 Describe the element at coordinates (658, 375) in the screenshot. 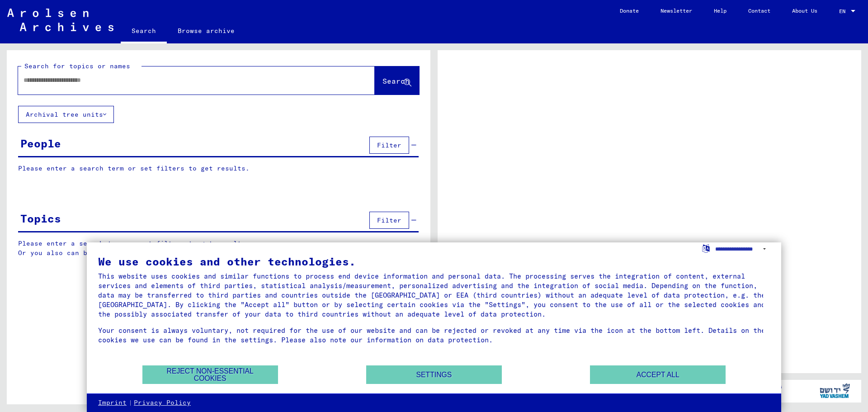

I see `button: Accept all` at that location.